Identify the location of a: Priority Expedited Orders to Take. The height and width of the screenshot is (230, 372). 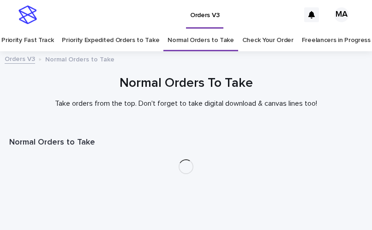
(110, 40).